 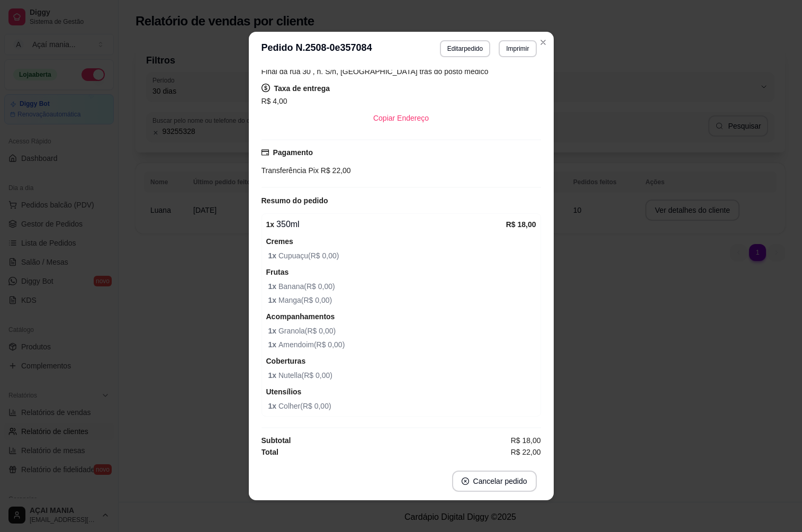 I want to click on strong: Acompanhamentos, so click(x=301, y=317).